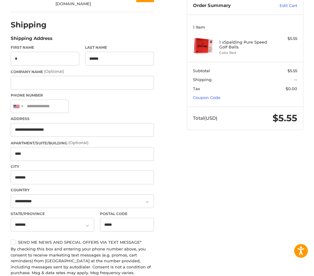 The width and height of the screenshot is (314, 276). I want to click on label: First Name, so click(45, 48).